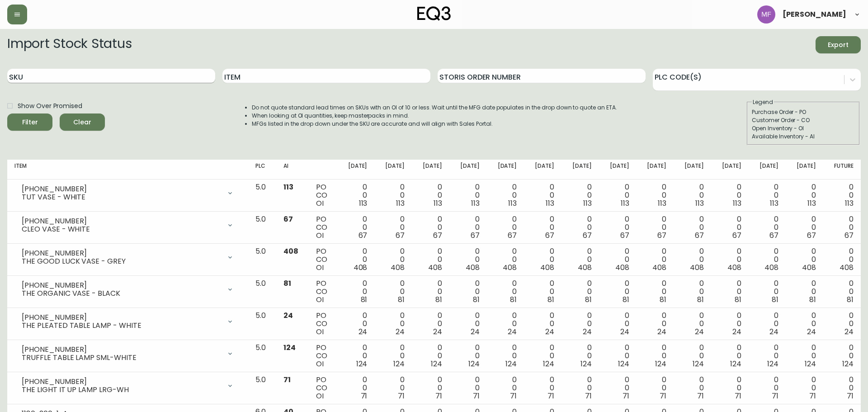  I want to click on legend: Legend, so click(763, 103).